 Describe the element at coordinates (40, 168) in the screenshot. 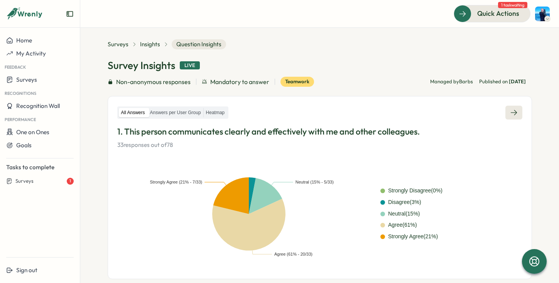

I see `p: Tasks to complete` at that location.